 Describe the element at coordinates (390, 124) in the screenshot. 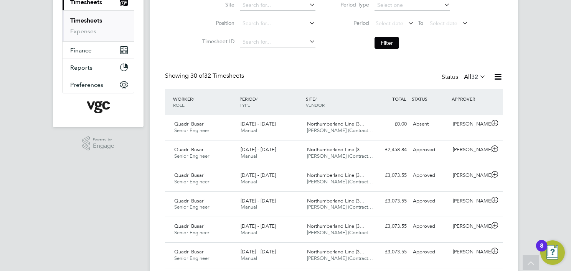

I see `div: £0.00` at that location.